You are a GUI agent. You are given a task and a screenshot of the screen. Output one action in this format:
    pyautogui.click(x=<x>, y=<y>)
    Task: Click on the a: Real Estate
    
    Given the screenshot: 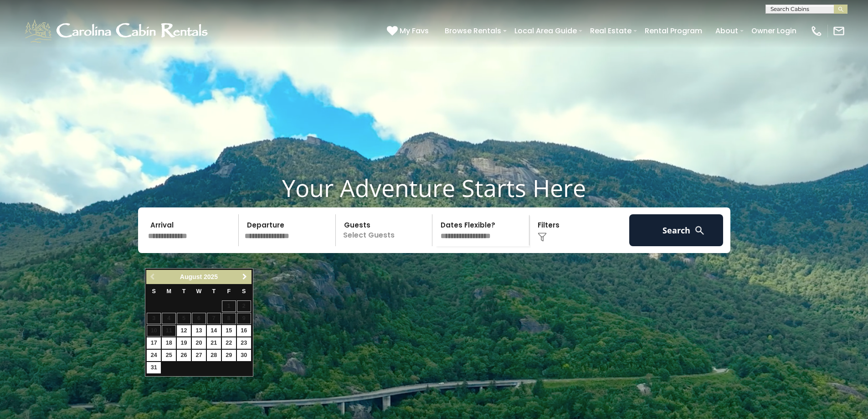 What is the action you would take?
    pyautogui.click(x=611, y=30)
    